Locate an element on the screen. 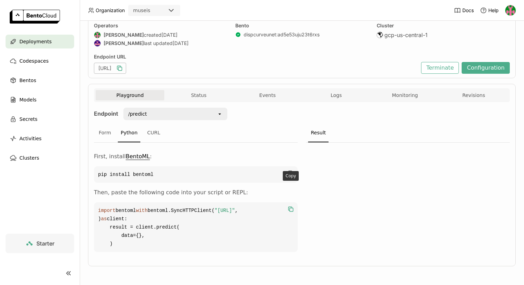  button: Status is located at coordinates (198, 95).